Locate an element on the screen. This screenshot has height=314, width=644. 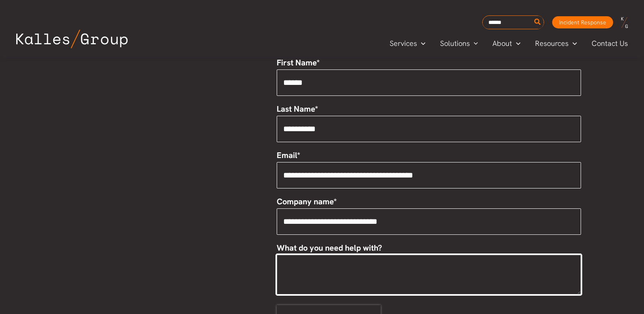
nav: Primary Site Navigation is located at coordinates (509, 43).